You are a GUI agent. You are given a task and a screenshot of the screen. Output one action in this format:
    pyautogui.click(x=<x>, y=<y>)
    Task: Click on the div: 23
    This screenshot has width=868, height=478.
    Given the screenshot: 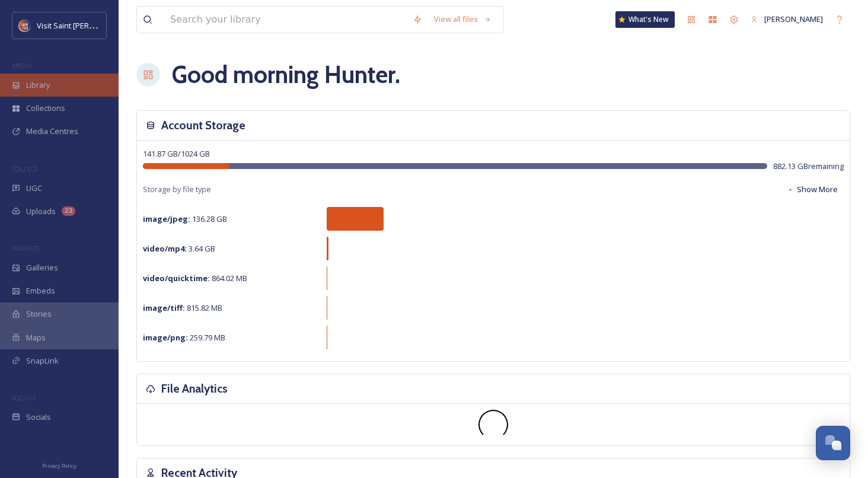 What is the action you would take?
    pyautogui.click(x=68, y=211)
    